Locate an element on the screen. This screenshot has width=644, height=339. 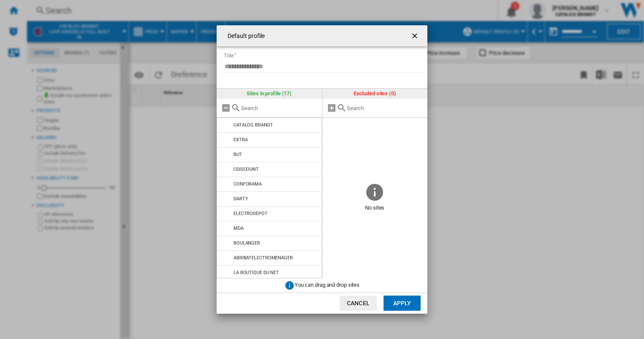
div: CDISCOUNT is located at coordinates (246, 169).